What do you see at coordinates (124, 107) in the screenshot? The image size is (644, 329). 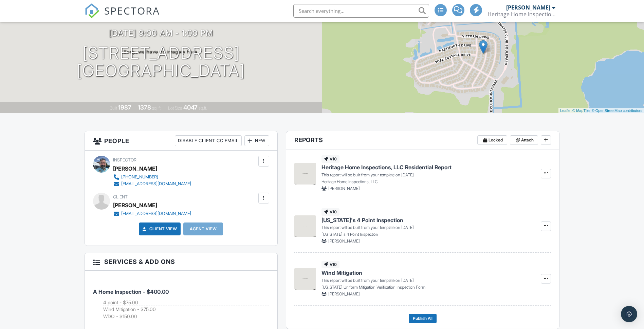 I see `div: 1987` at bounding box center [124, 107].